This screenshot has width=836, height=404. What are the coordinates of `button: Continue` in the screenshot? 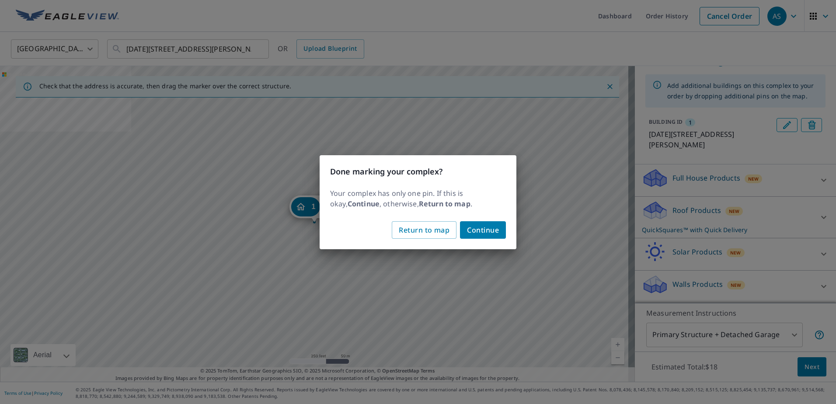 It's located at (482, 230).